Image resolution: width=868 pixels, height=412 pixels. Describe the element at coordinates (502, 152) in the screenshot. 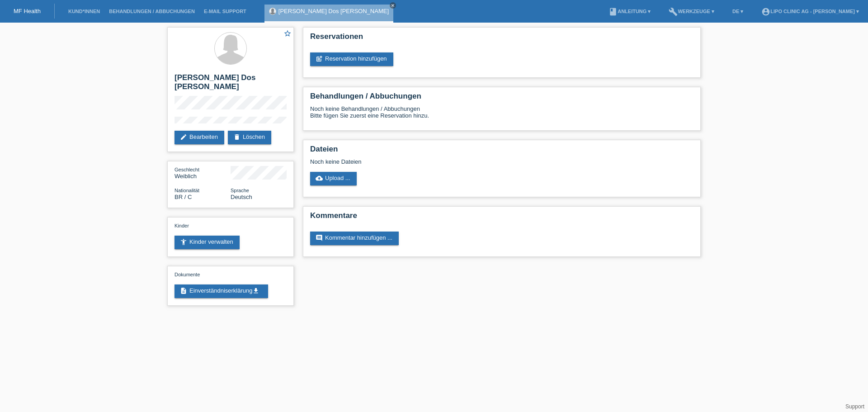

I see `h2: Dateien` at that location.